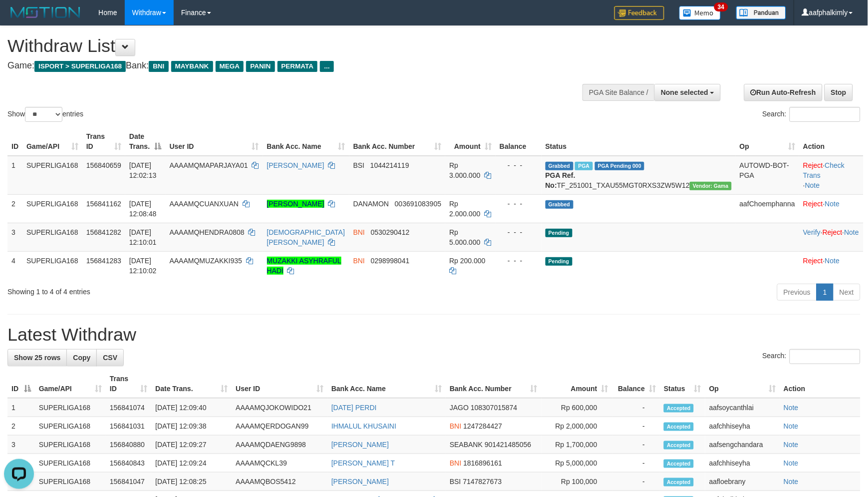  I want to click on td: Rp 5,000,000, so click(577, 463).